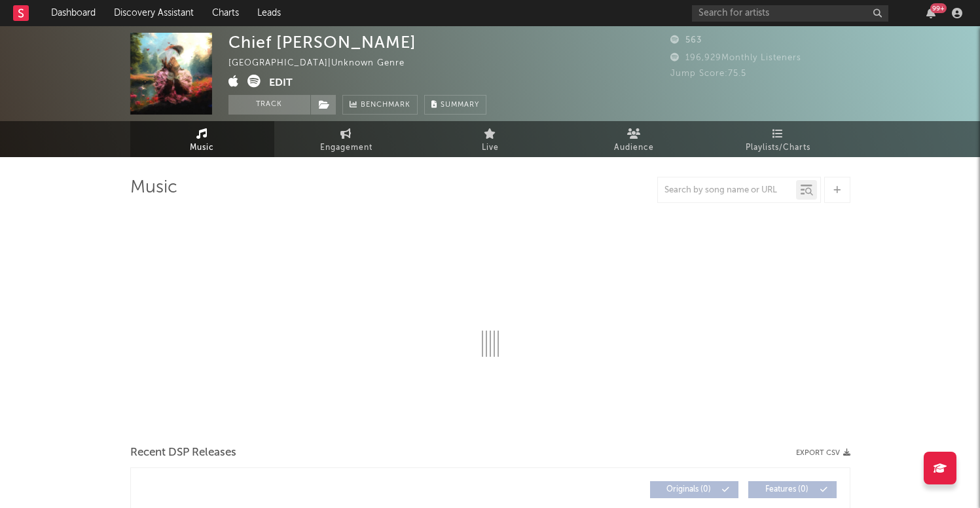 This screenshot has height=508, width=980. I want to click on span: 563, so click(686, 40).